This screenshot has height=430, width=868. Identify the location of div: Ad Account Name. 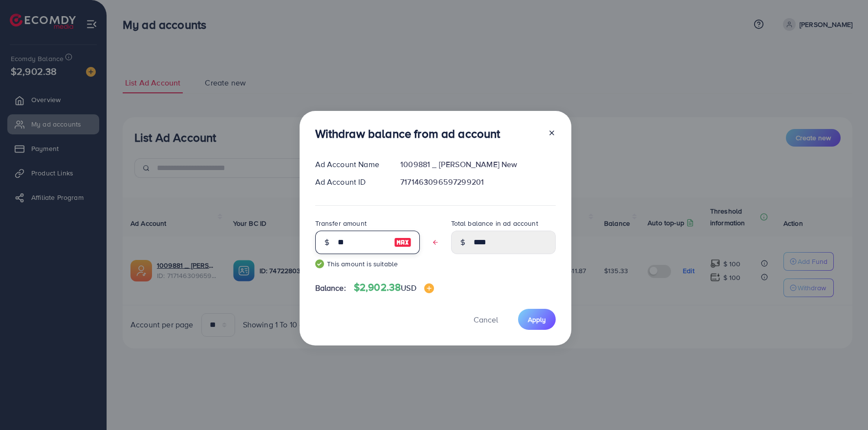
(350, 164).